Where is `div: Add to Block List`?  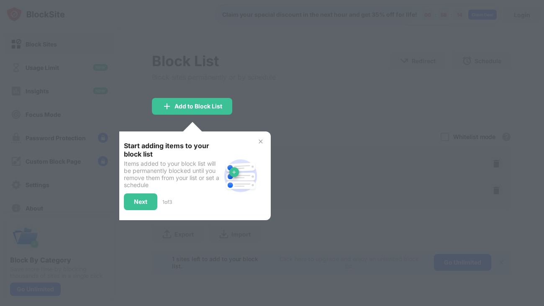
div: Add to Block List is located at coordinates (199, 106).